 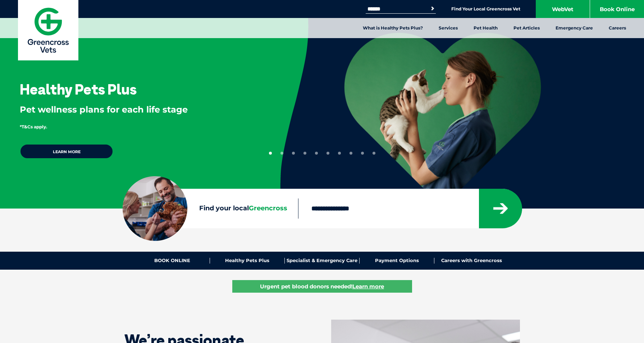 What do you see at coordinates (34, 127) in the screenshot?
I see `span: *T&Cs apply.` at bounding box center [34, 127].